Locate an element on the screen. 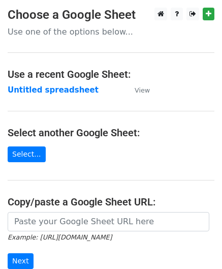 Image resolution: width=222 pixels, height=269 pixels. a: Select... is located at coordinates (26, 154).